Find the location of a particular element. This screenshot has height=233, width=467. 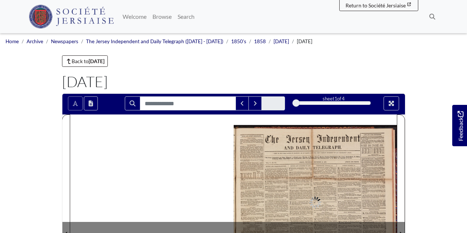

a: Search is located at coordinates (186, 17).